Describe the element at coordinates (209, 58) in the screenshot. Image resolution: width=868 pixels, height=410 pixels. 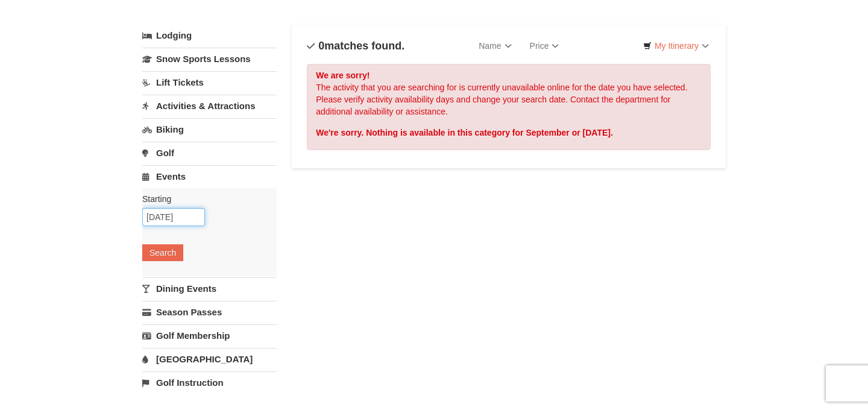
I see `a: Snow Sports Lessons` at that location.